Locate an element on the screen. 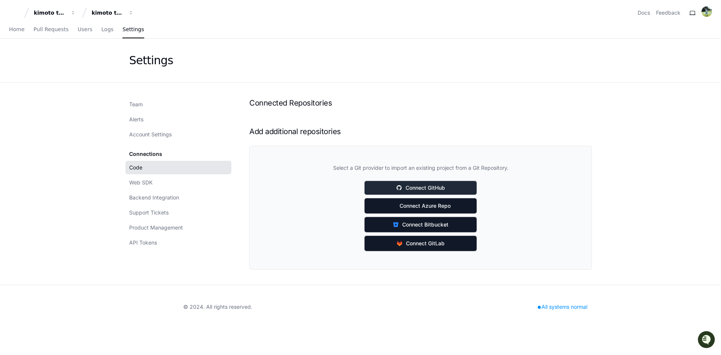 The image size is (721, 355). a: Account Settings is located at coordinates (178, 134).